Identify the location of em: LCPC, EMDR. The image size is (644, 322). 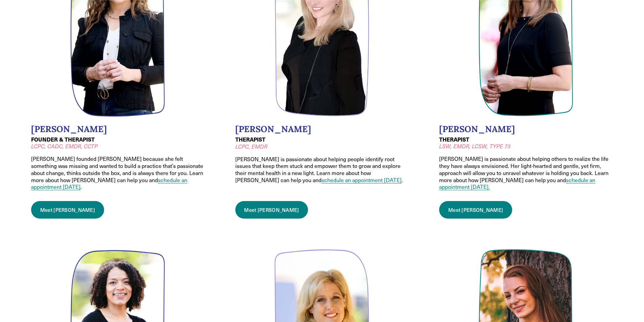
(251, 146).